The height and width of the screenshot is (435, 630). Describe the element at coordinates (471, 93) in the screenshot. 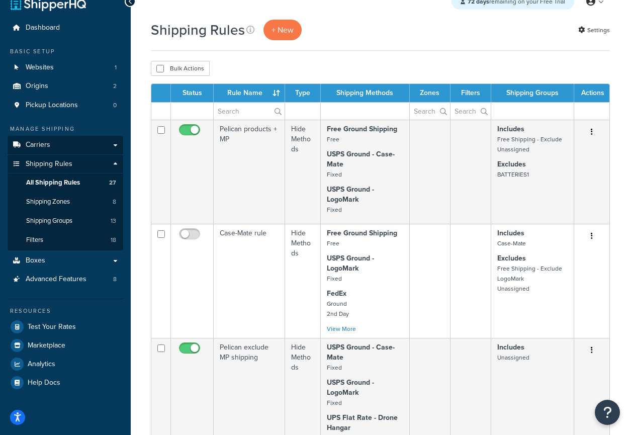

I see `th: Filters` at that location.